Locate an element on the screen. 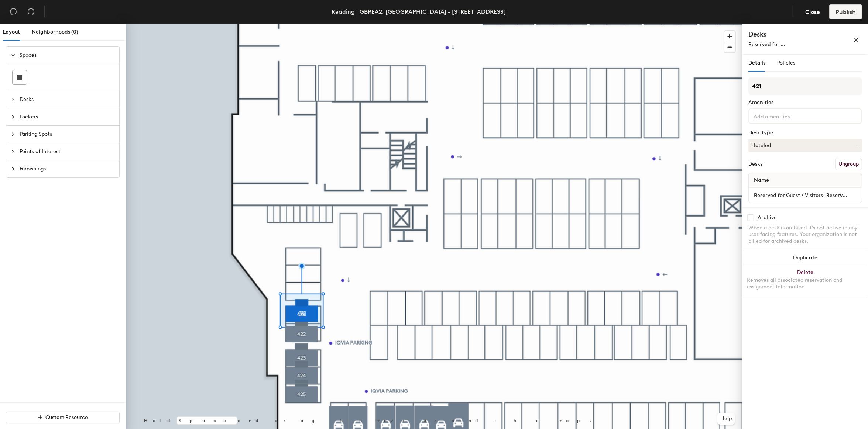 This screenshot has height=429, width=868. span: undo is located at coordinates (14, 12).